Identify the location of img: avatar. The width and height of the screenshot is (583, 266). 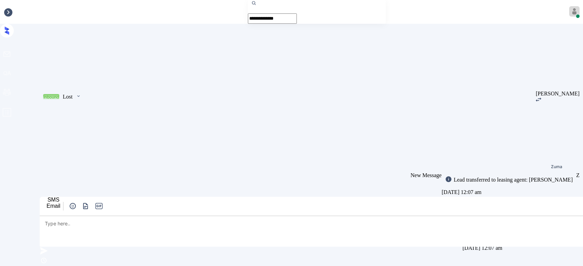
(574, 11).